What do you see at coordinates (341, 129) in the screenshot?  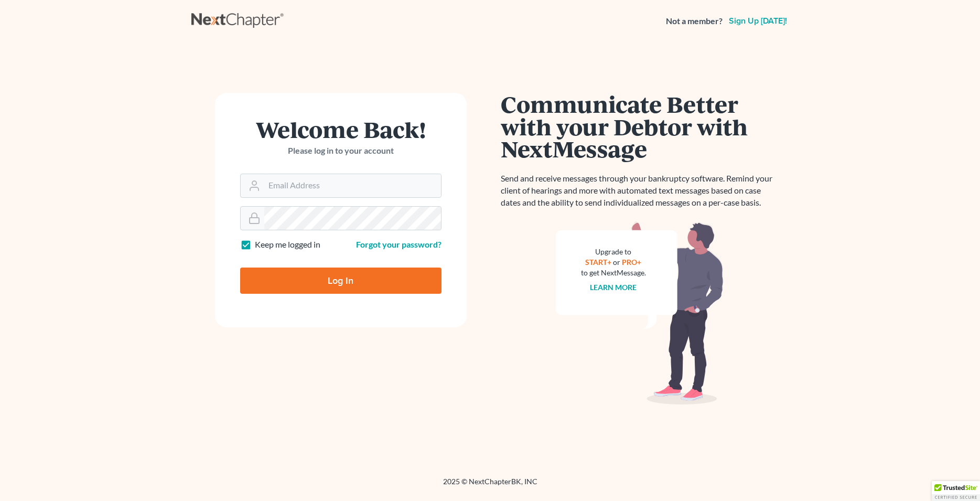 I see `h1: Welcome Back!` at bounding box center [341, 129].